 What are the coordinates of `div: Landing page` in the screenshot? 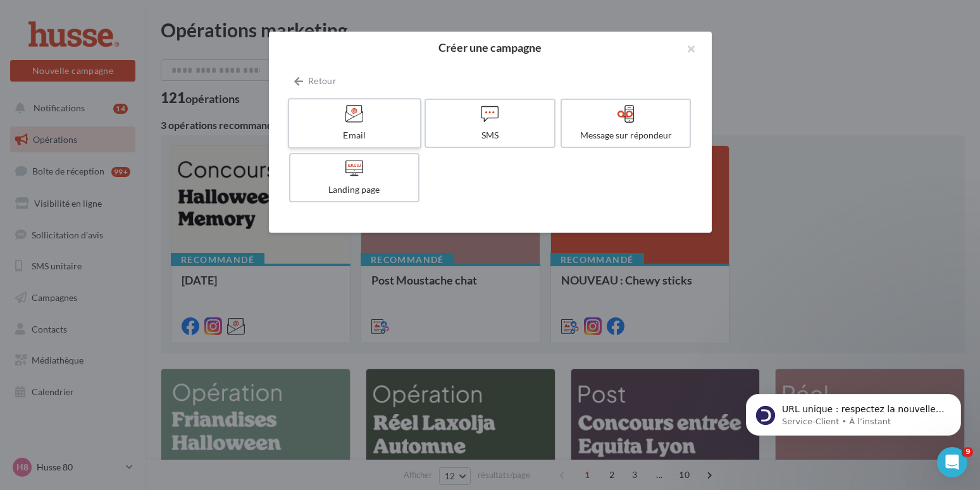 It's located at (354, 190).